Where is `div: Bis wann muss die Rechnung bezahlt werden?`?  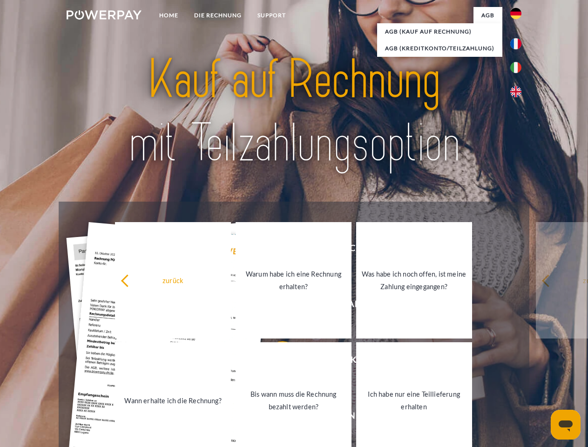
div: Bis wann muss die Rechnung bezahlt werden? is located at coordinates (293, 400).